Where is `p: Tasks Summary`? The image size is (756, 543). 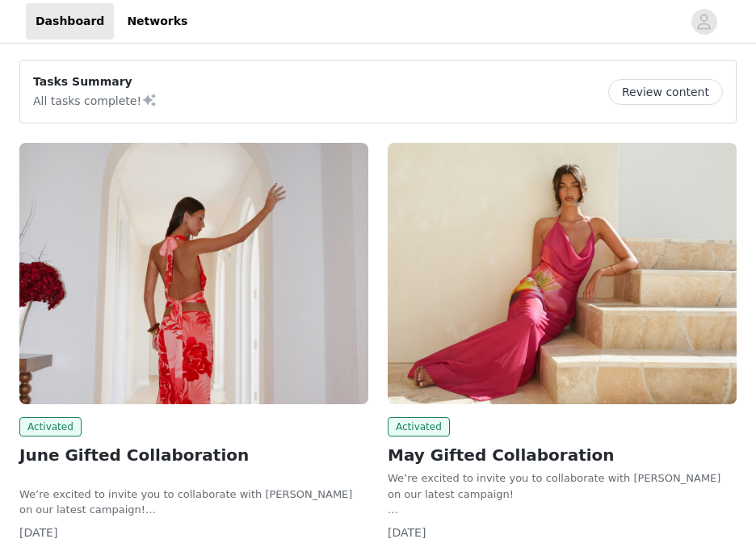
p: Tasks Summary is located at coordinates (95, 81).